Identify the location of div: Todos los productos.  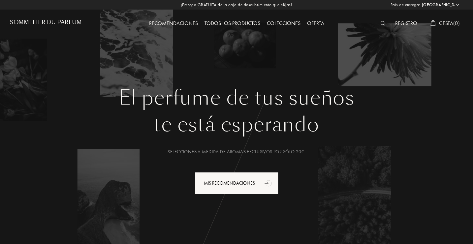
(232, 24).